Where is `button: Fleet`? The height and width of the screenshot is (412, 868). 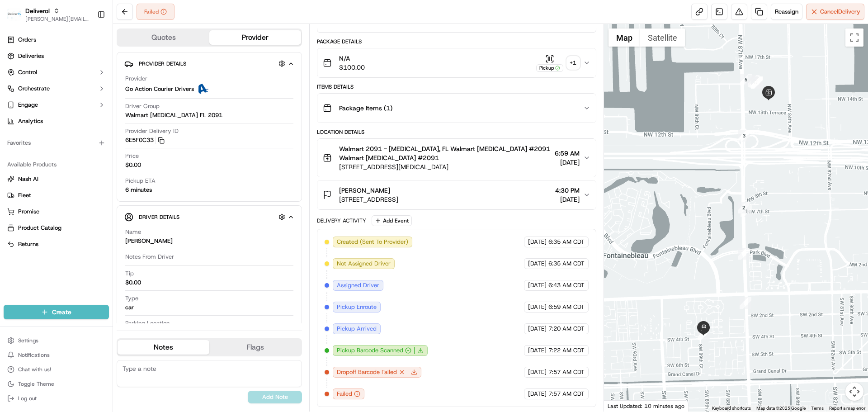
button: Fleet is located at coordinates (56, 195).